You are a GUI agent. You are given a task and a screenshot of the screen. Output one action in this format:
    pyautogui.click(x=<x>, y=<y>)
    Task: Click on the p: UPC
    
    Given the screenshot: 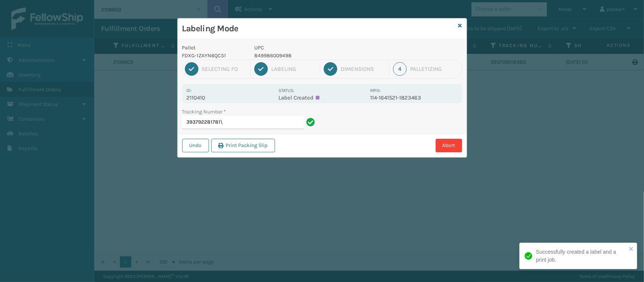 What is the action you would take?
    pyautogui.click(x=310, y=48)
    